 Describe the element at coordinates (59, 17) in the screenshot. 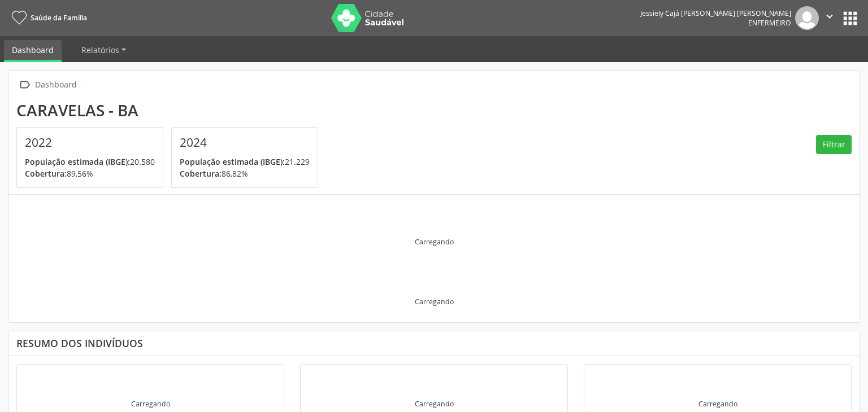

I see `span: Saúde da Família` at that location.